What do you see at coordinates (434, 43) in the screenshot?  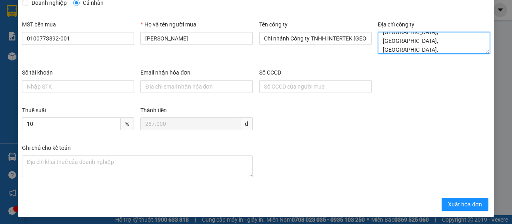 I see `textarea: Địa chỉ công ty` at bounding box center [434, 43].